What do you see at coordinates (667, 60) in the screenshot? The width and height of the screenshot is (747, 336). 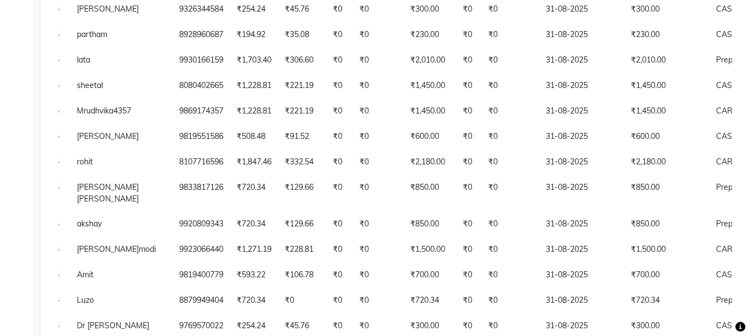 I see `td: ₹2,010.00` at bounding box center [667, 60].